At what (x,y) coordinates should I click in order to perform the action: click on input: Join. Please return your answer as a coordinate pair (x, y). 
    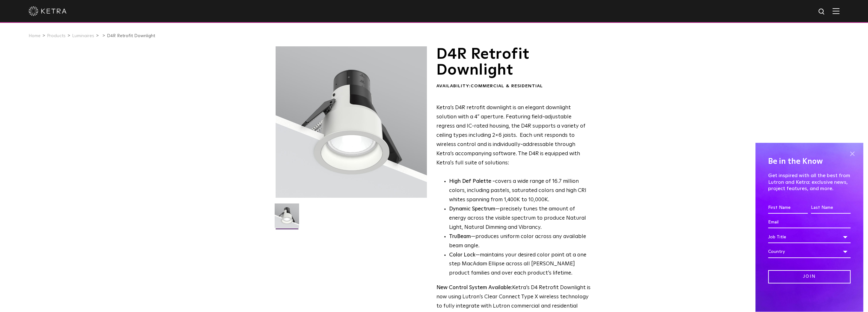
    Looking at the image, I should click on (809, 276).